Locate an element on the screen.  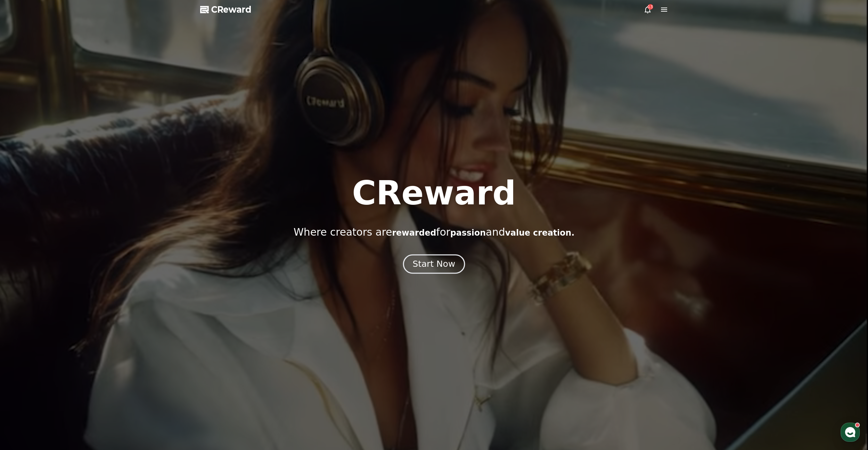
span: Home is located at coordinates (24, 230).